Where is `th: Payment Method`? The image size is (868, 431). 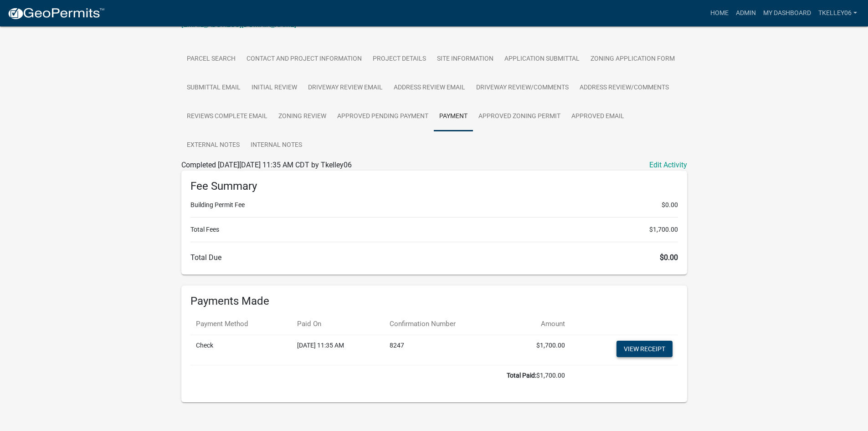
th: Payment Method is located at coordinates (241, 323).